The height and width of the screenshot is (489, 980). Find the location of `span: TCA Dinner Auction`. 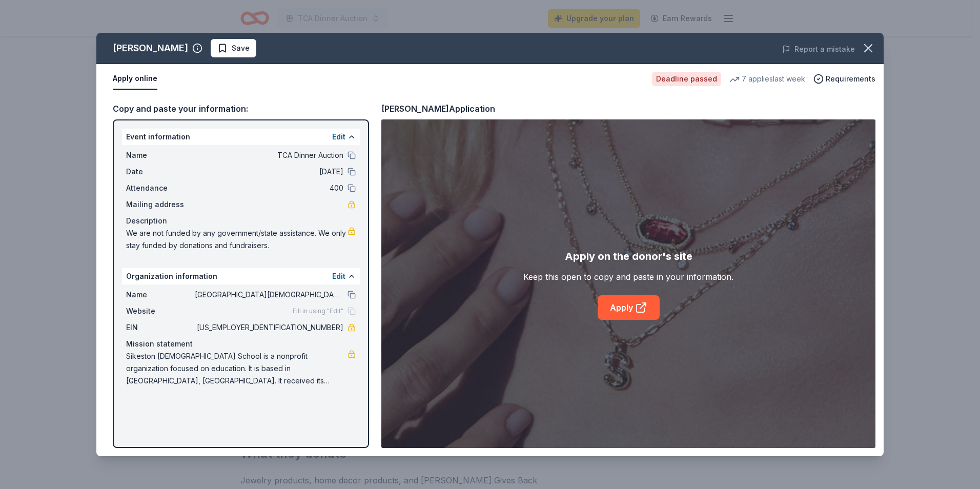

span: TCA Dinner Auction is located at coordinates (270, 155).